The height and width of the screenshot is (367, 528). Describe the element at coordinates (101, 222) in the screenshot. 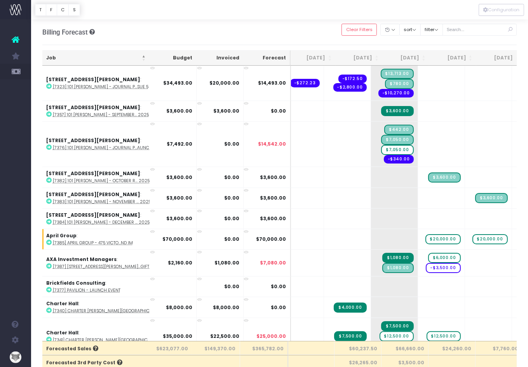

I see `abbr: [7384] 101 Collins - December Retainer 2025` at that location.